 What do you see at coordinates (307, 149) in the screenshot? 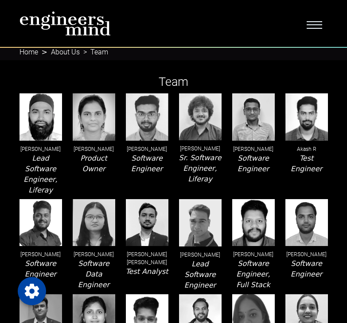
I see `p: Akash R` at bounding box center [307, 149].